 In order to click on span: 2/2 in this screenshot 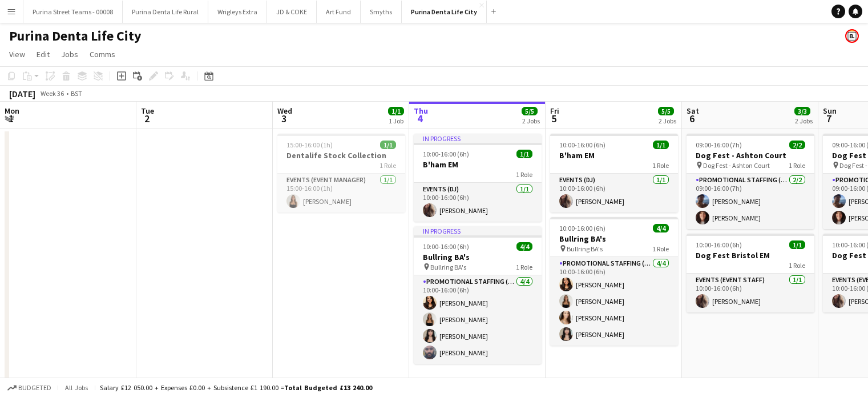, I will do `click(797, 145)`.